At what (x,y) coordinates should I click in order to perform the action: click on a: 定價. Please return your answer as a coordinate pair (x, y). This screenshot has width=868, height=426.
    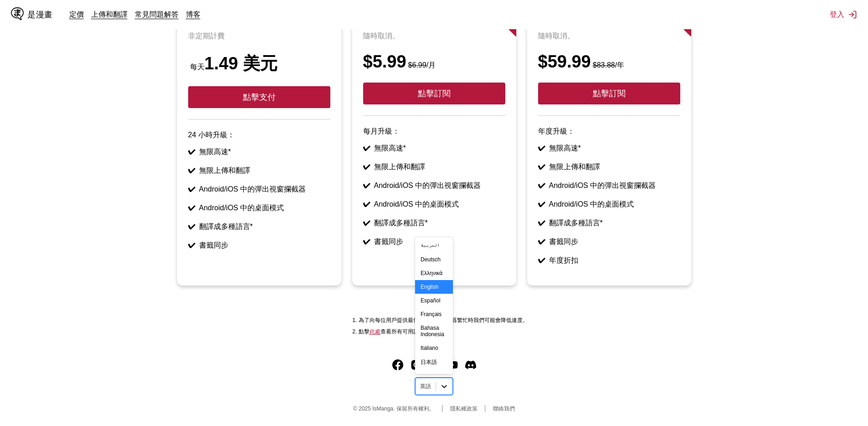
    Looking at the image, I should click on (77, 14).